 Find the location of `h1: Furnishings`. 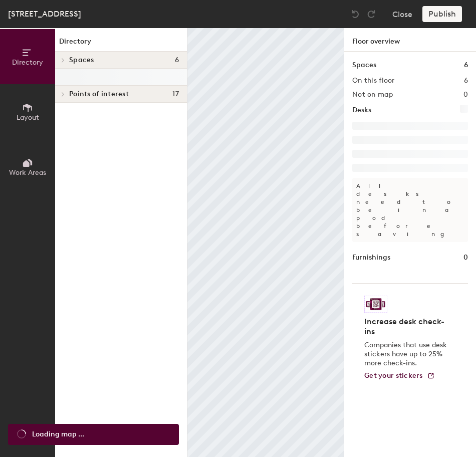

h1: Furnishings is located at coordinates (371, 258).